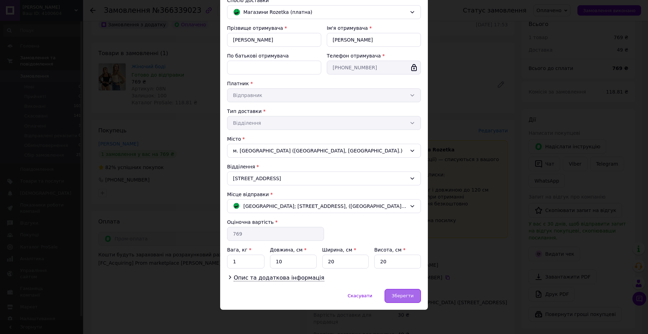 The width and height of the screenshot is (648, 334). What do you see at coordinates (347, 28) in the screenshot?
I see `label: Ім'я отримувача` at bounding box center [347, 28].